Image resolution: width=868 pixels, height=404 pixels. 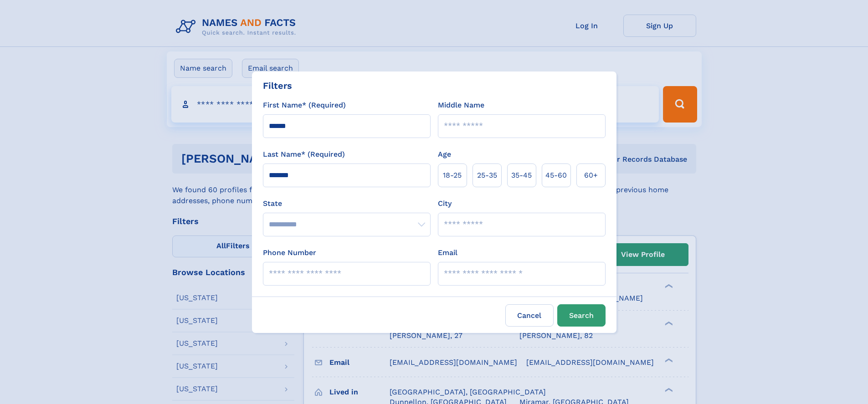 I want to click on span: 18‑25, so click(x=452, y=175).